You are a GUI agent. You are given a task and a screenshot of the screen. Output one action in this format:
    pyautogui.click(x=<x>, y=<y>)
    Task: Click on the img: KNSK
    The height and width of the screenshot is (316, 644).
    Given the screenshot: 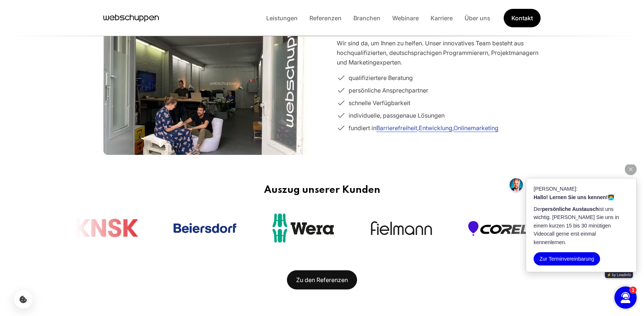 What is the action you would take?
    pyautogui.click(x=106, y=228)
    